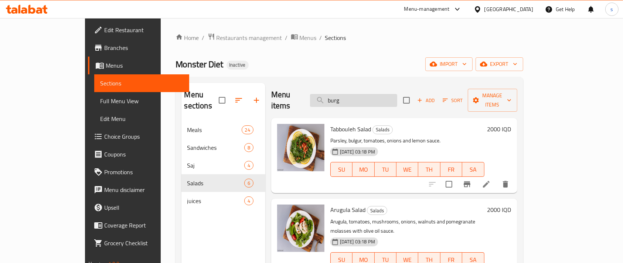 This screenshot has height=263, width=623. I want to click on a: Restaurants management, so click(245, 38).